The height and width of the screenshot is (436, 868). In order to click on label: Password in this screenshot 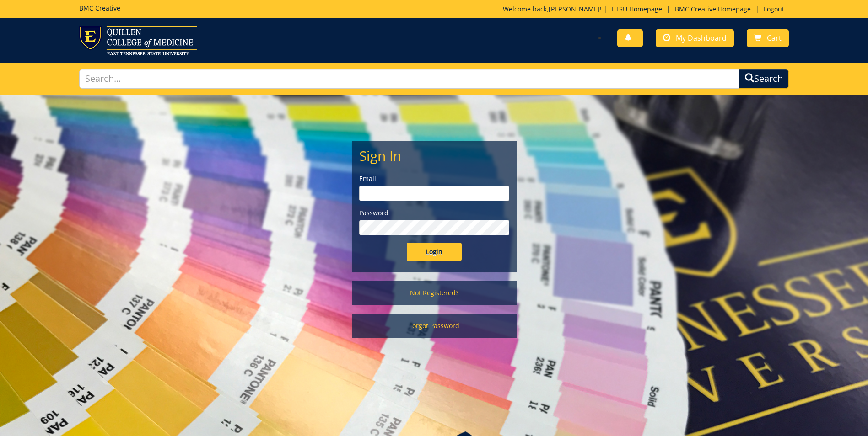, I will do `click(434, 213)`.